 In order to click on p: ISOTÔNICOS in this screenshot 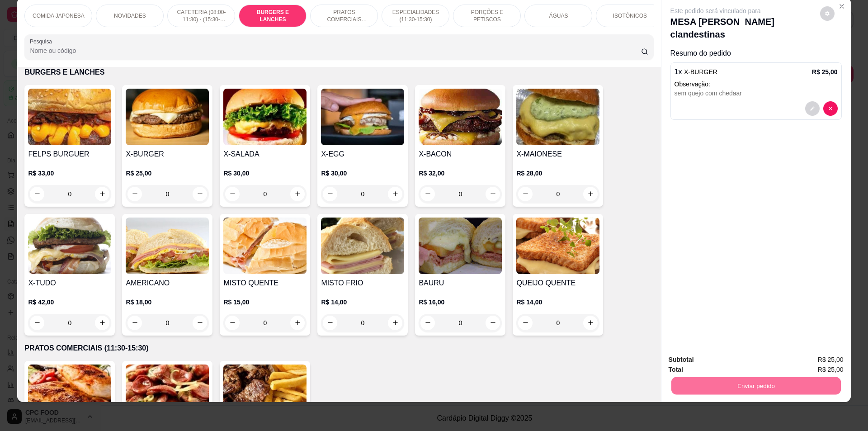, I will do `click(630, 16)`.